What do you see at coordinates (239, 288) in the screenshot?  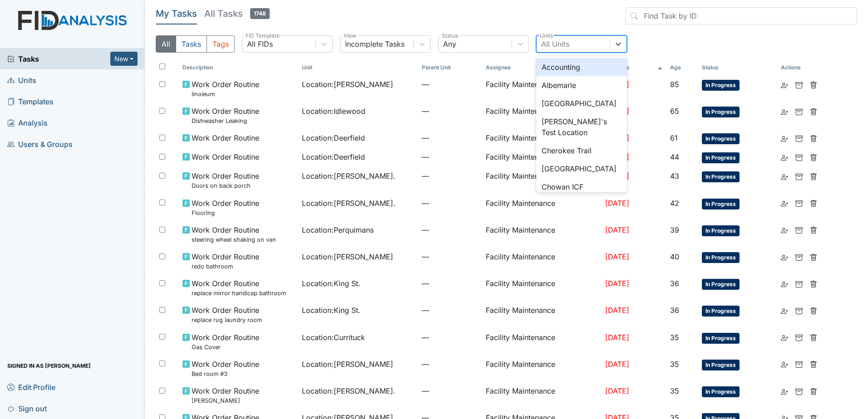 I see `span: Work Order Routine replace mirror handicap bathroom` at bounding box center [239, 288].